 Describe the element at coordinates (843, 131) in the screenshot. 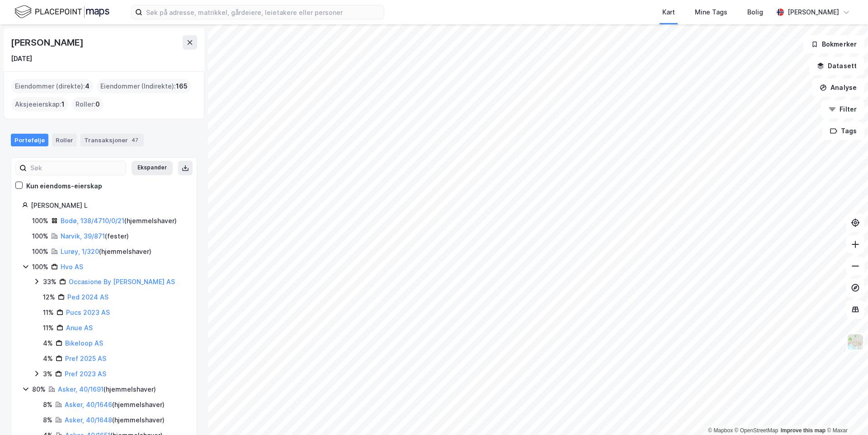

I see `button: Tags` at that location.